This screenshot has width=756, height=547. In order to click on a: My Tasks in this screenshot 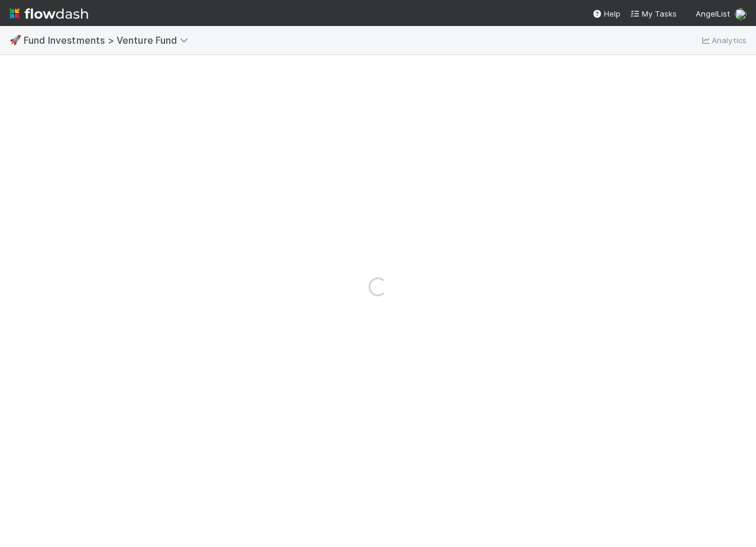, I will do `click(653, 14)`.